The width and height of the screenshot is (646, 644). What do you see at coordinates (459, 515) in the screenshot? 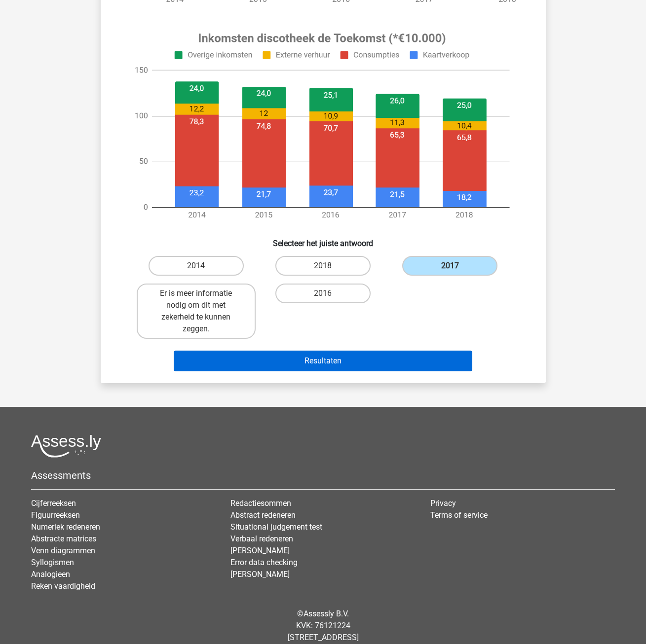
I see `a: Terms of service` at bounding box center [459, 515].